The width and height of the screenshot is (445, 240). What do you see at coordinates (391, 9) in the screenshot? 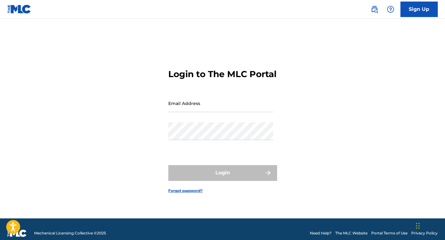
I see `img: help` at bounding box center [391, 9].